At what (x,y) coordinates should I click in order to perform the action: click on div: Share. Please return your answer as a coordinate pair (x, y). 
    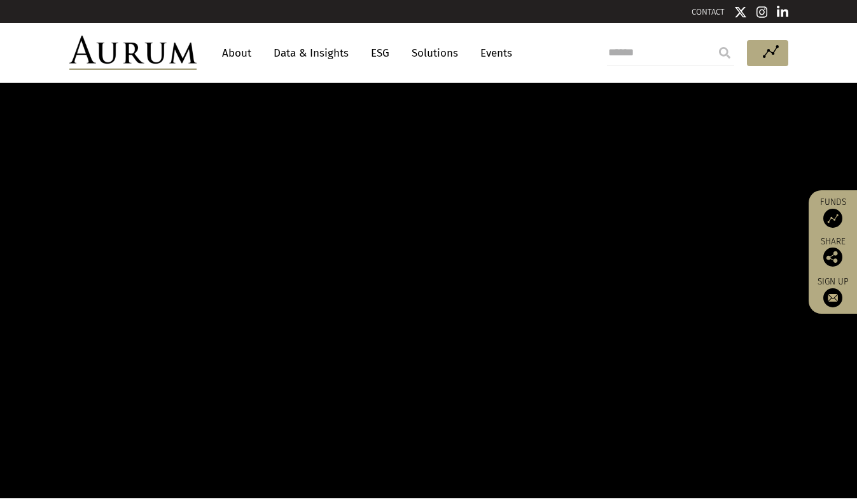
    Looking at the image, I should click on (833, 252).